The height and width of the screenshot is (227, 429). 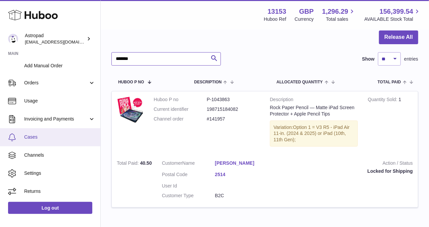 What do you see at coordinates (311, 134) in the screenshot?
I see `span: Option 1 = V3 R5 - iPad Air 11-in. (2024 & 2025) or iPad (10th, 11th Gen);` at bounding box center [311, 134].